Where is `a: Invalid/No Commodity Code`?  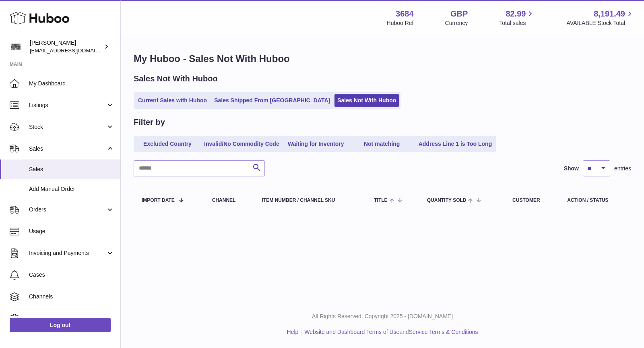 a: Invalid/No Commodity Code is located at coordinates (241, 144).